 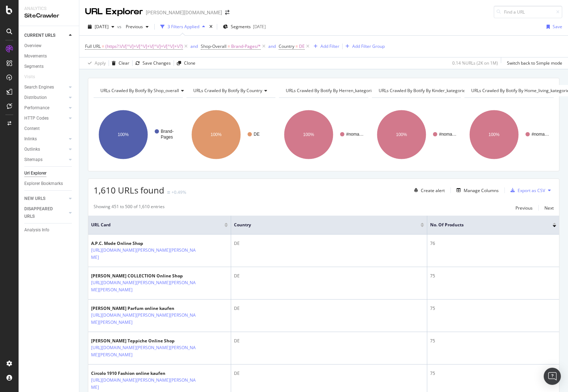 What do you see at coordinates (33, 160) in the screenshot?
I see `div: Sitemaps` at bounding box center [33, 160].